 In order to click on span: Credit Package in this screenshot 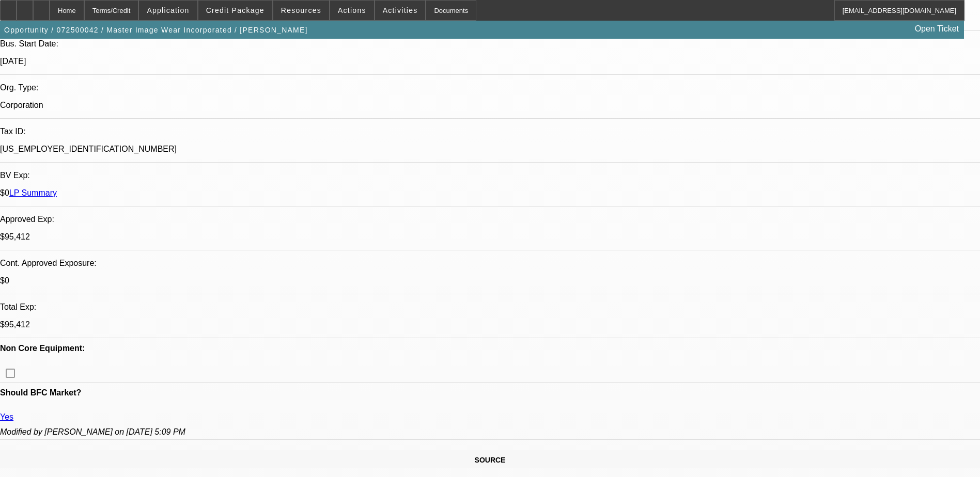, I will do `click(235, 10)`.